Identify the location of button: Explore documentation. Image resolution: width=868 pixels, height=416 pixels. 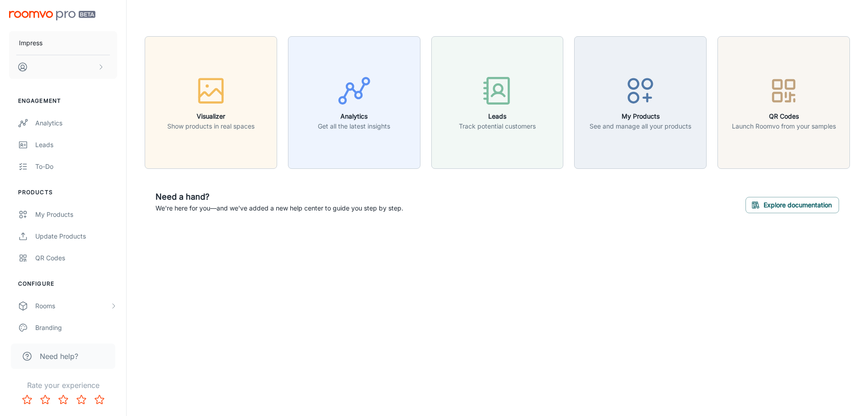
(792, 205).